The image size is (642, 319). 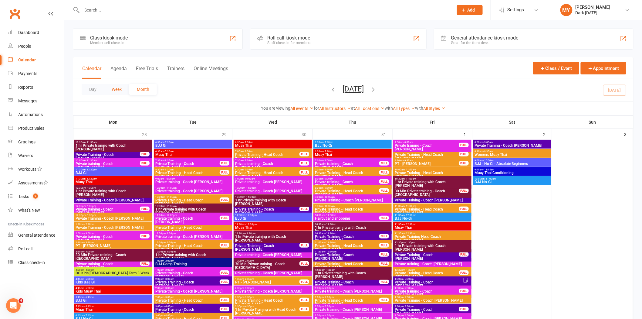 I want to click on button: Add, so click(x=470, y=10).